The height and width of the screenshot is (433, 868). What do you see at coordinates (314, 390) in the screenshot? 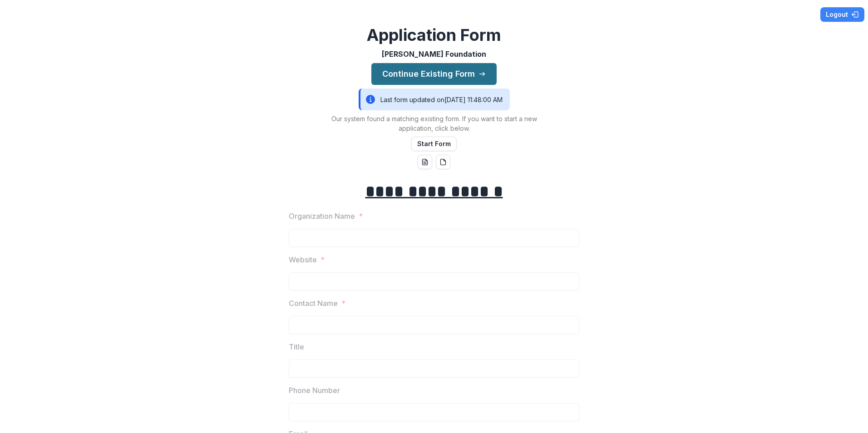
I see `p: Phone Number` at bounding box center [314, 390].